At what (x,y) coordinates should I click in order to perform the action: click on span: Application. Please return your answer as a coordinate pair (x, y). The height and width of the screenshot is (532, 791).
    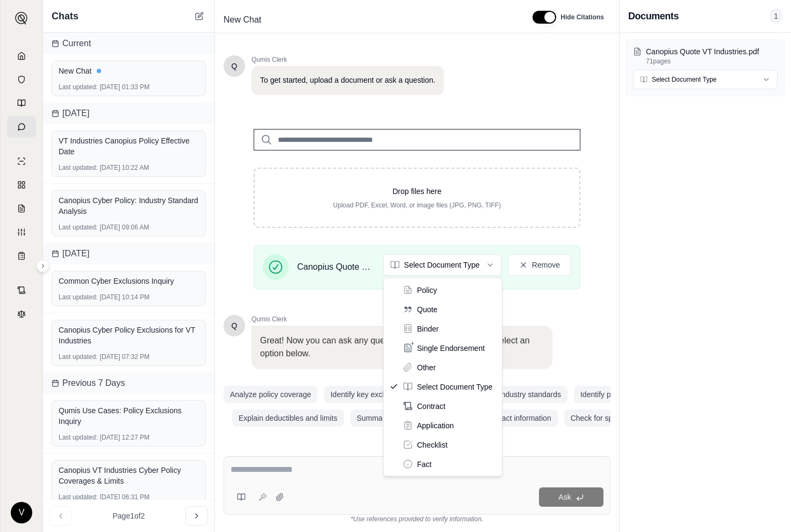
    Looking at the image, I should click on (436, 425).